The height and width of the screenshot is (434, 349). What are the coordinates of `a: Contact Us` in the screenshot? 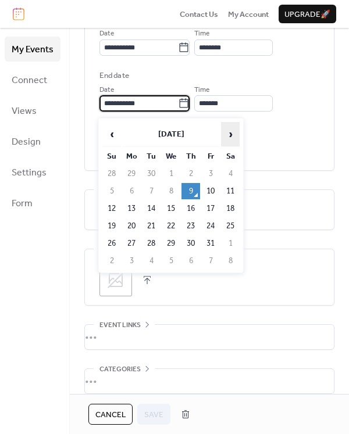 It's located at (199, 14).